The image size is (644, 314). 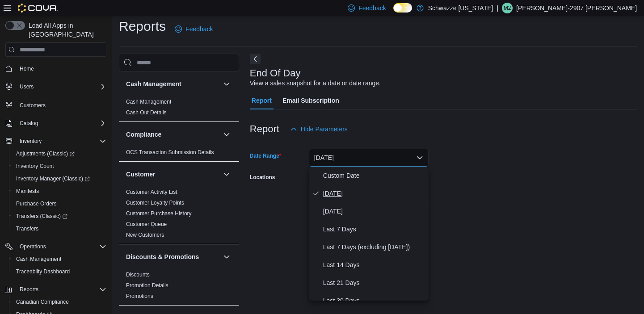 What do you see at coordinates (33, 247) in the screenshot?
I see `span: Operations` at bounding box center [33, 247].